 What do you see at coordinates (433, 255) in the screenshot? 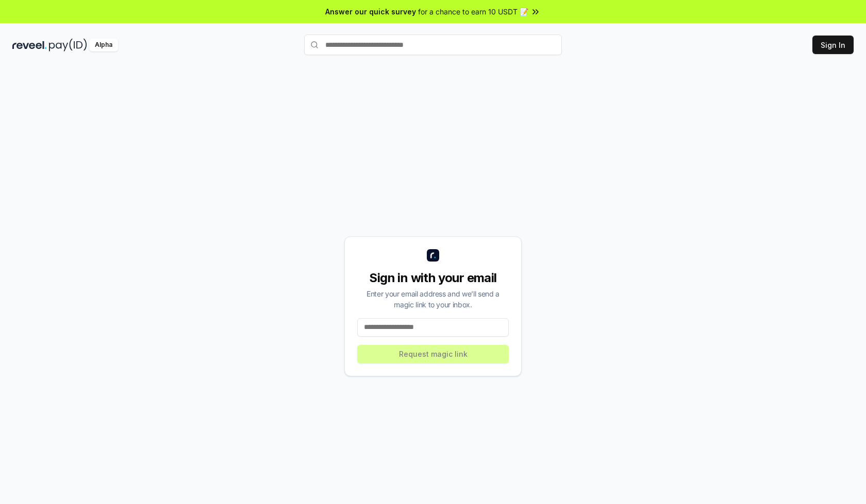
I see `img: logo_small` at bounding box center [433, 255].